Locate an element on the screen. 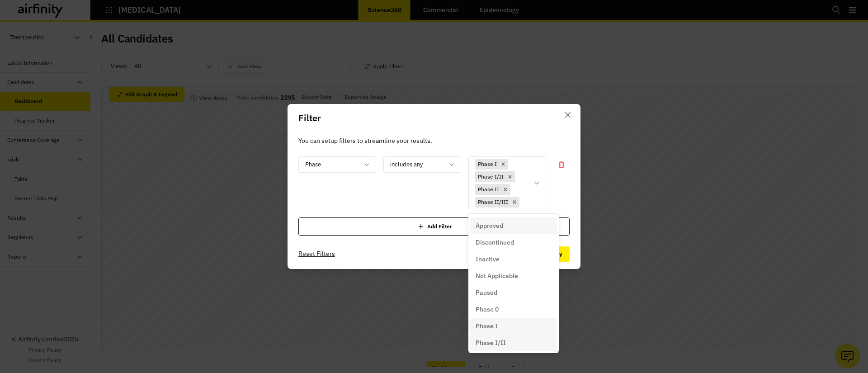 The width and height of the screenshot is (868, 373). p: Phase II/III is located at coordinates (493, 202).